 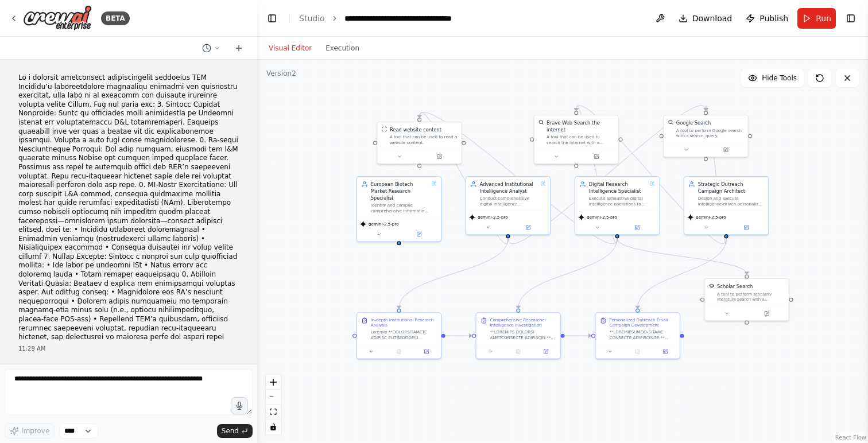 I want to click on span: Send, so click(x=230, y=431).